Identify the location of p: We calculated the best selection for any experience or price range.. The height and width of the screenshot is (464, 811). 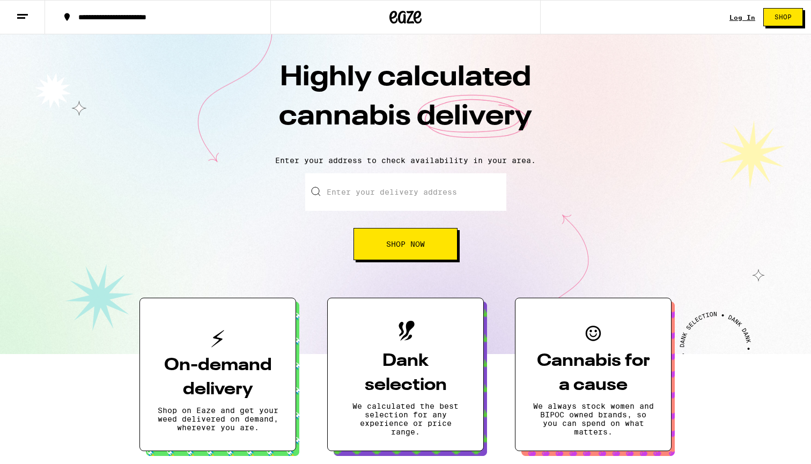
(406, 419).